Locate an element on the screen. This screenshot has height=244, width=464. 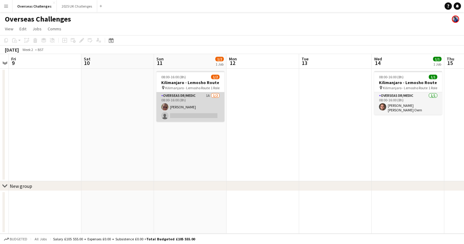
app-job-card: 08:00-16:00 (8h)1/1Kilimanjaro - Lemosho Route Kilimanjaro - Lemosho Route1 RoleOverseas Dr/Medic... is located at coordinates (408, 93).